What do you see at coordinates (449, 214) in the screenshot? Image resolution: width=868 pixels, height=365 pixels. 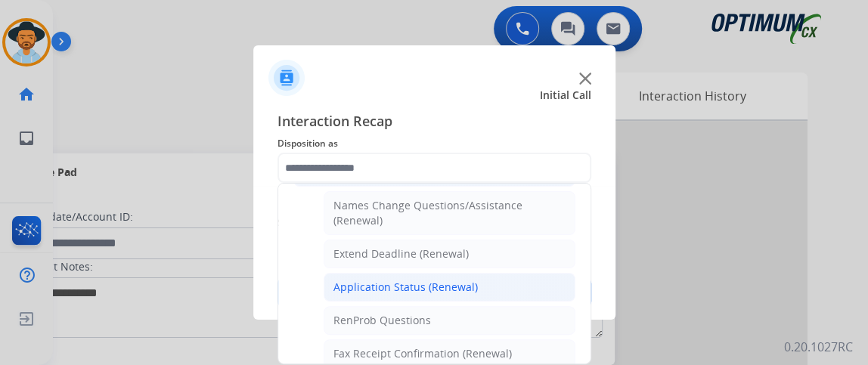 I see `div: Names Change Questions/Assistance (Renewal)` at bounding box center [449, 214].